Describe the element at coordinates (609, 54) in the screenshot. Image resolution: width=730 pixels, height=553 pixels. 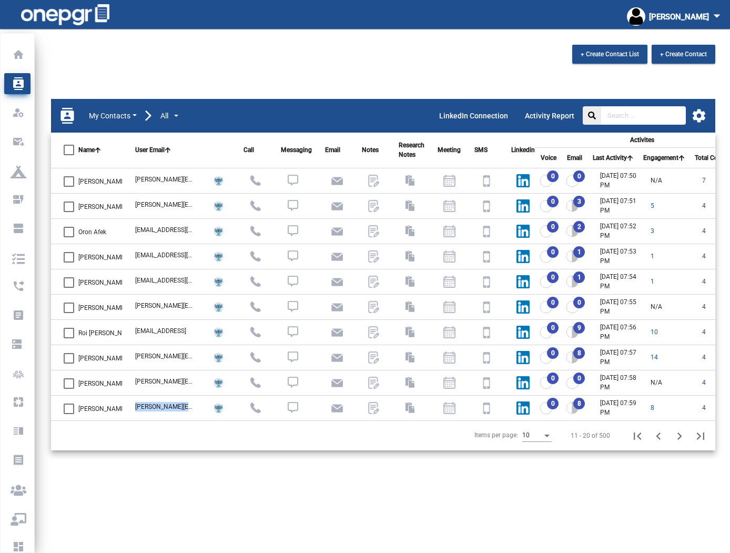
I see `span: + Create Contact List` at that location.